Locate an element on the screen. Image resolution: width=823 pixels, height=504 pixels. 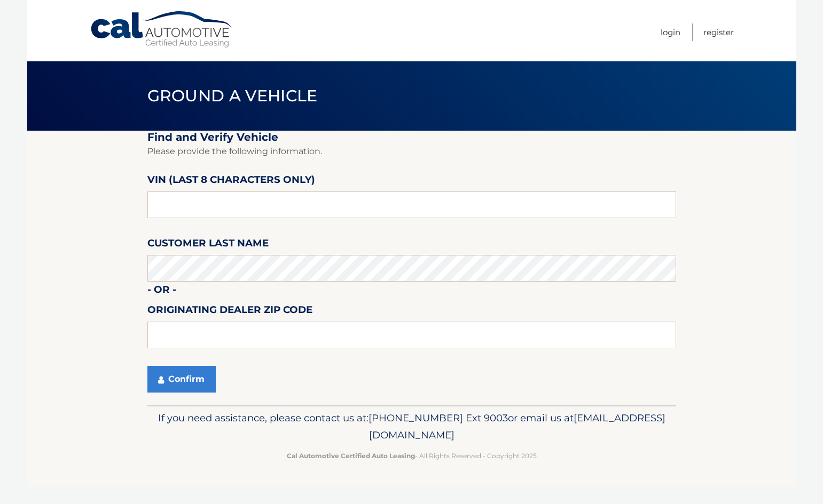
p: If you need assistance, please contact us at: or email us at is located at coordinates (412, 427).